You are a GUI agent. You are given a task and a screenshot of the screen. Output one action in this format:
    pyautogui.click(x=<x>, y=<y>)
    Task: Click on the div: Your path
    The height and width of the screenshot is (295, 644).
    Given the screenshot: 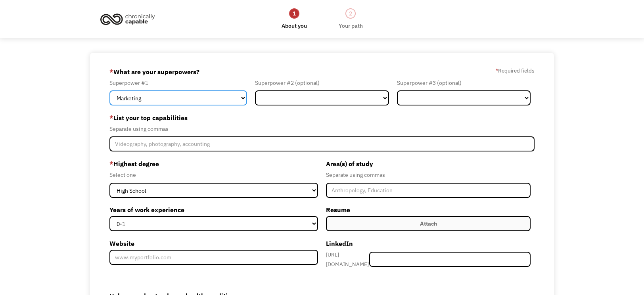 What is the action you would take?
    pyautogui.click(x=351, y=26)
    